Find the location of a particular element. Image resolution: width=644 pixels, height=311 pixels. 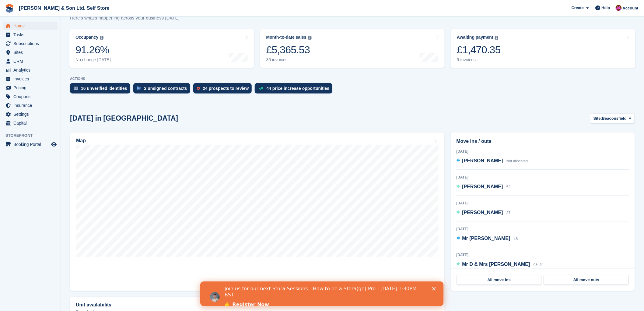

span: Help is located at coordinates (606, 8).